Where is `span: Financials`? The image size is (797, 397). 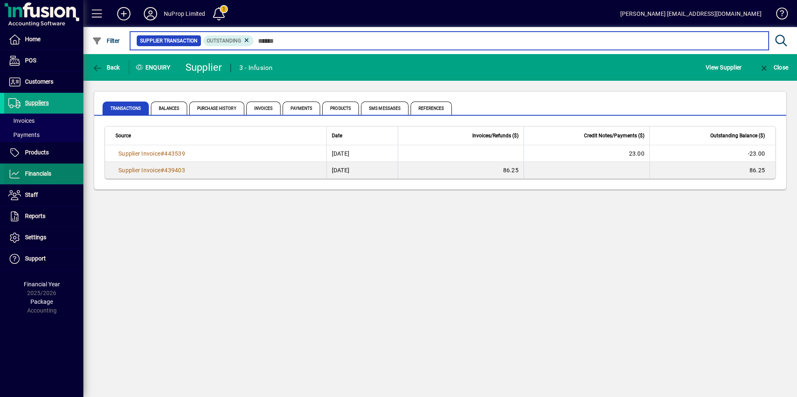
span: Financials is located at coordinates (38, 174).